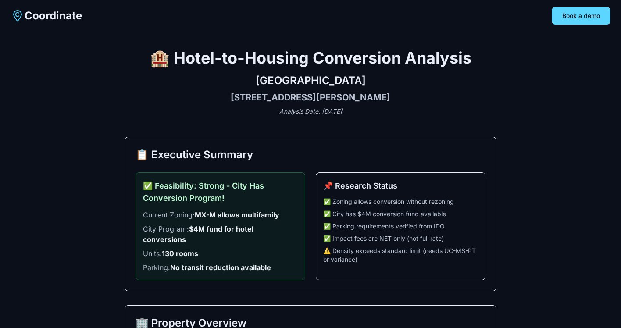  I want to click on h3: 📌 Research Status, so click(400, 186).